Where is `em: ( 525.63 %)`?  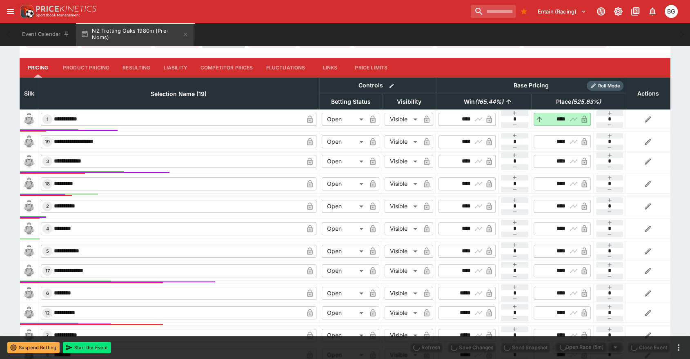
em: ( 525.63 %) is located at coordinates (586, 102).